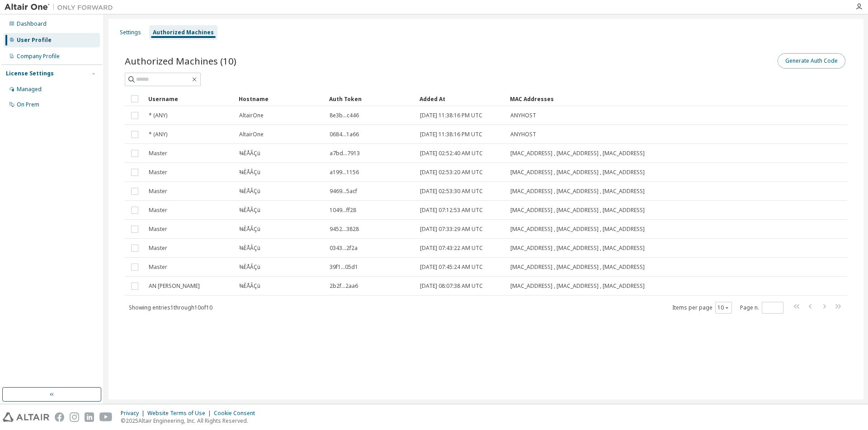 Image resolution: width=868 pixels, height=430 pixels. I want to click on span: a199...1156, so click(344, 172).